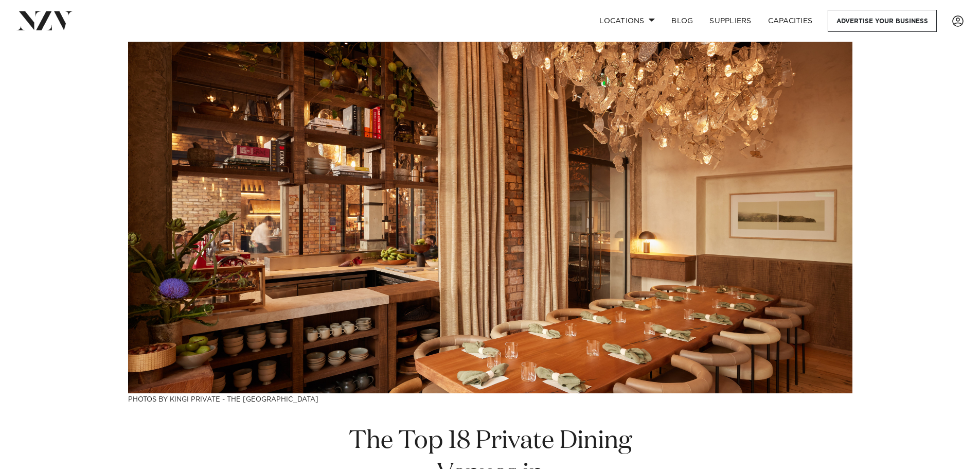 The image size is (980, 469). Describe the element at coordinates (790, 21) in the screenshot. I see `a: Capacities` at that location.